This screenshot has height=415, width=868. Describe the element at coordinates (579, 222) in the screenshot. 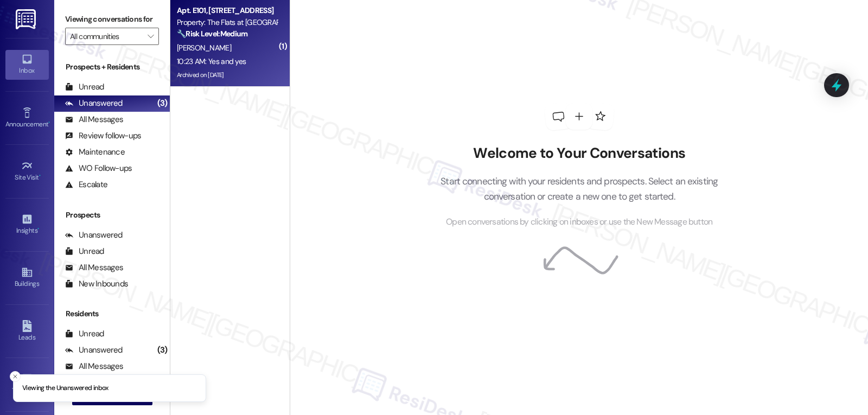

I see `span: Open conversations by clicking on inboxes or use the New Message button` at that location.